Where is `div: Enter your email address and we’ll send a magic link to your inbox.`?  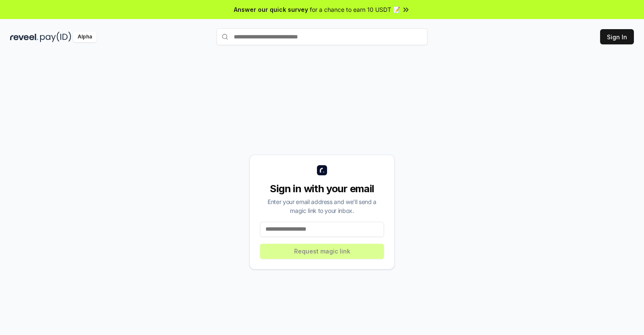
div: Enter your email address and we’ll send a magic link to your inbox. is located at coordinates (322, 206).